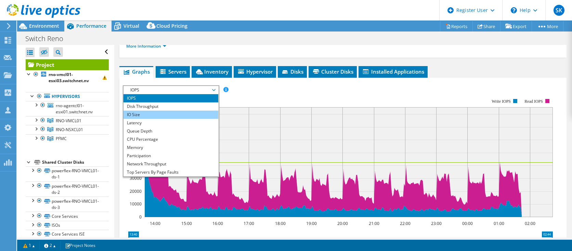 This screenshot has width=572, height=251. I want to click on span: Inventory, so click(212, 71).